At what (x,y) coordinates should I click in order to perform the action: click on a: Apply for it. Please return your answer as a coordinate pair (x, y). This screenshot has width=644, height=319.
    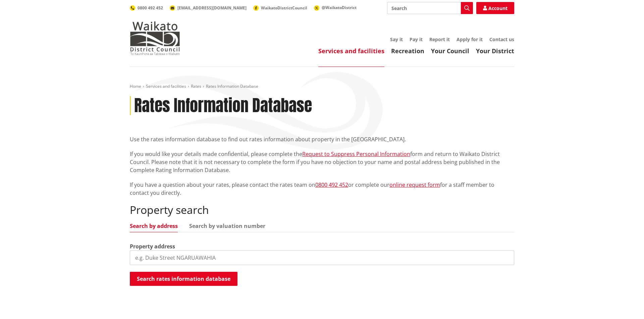
    Looking at the image, I should click on (469, 39).